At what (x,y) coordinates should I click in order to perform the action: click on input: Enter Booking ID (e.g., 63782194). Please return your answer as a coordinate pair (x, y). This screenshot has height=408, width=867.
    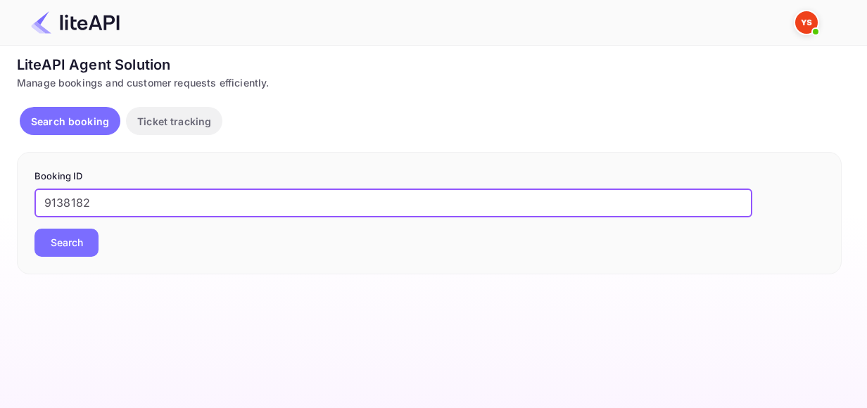
    Looking at the image, I should click on (393, 203).